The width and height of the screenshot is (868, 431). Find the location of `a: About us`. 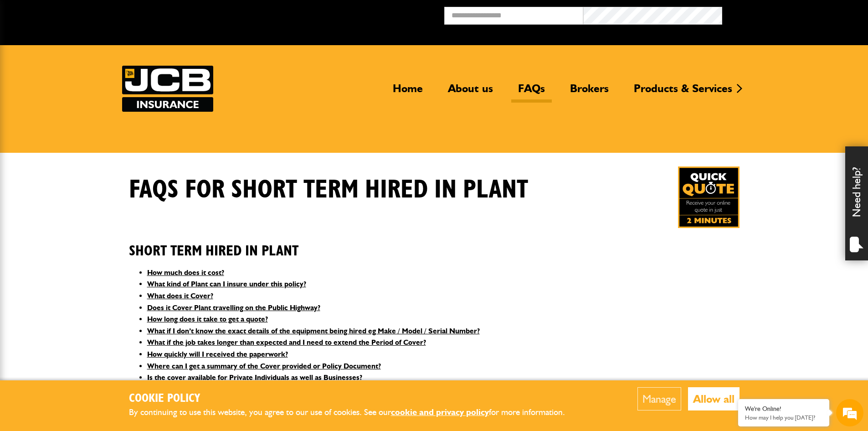

a: About us is located at coordinates (471, 92).